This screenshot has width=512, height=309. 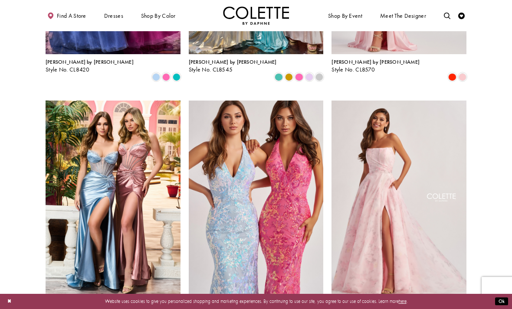 I want to click on span: Style No. CL8570, so click(x=353, y=69).